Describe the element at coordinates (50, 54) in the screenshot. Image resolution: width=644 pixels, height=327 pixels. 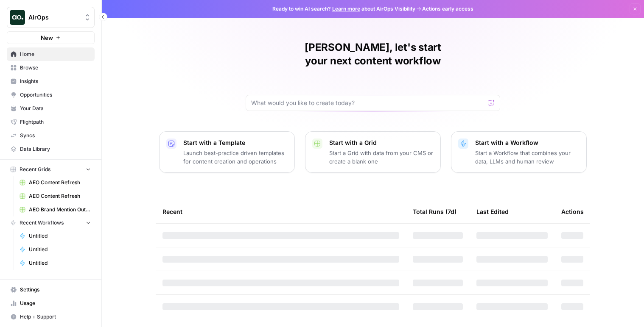
I see `a: Home` at that location.